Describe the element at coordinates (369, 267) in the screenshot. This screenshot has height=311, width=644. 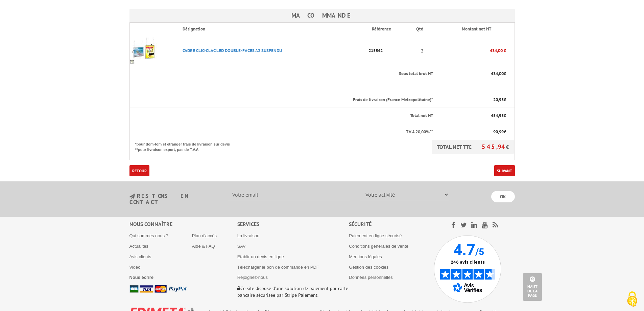
I see `a: Gestion des cookies` at that location.